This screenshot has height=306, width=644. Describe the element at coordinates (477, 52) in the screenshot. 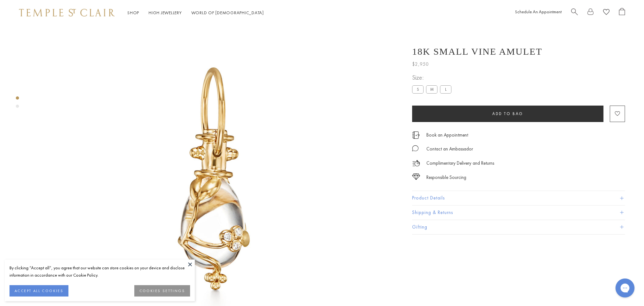

I see `h1: 18K Small Vine Amulet` at that location.